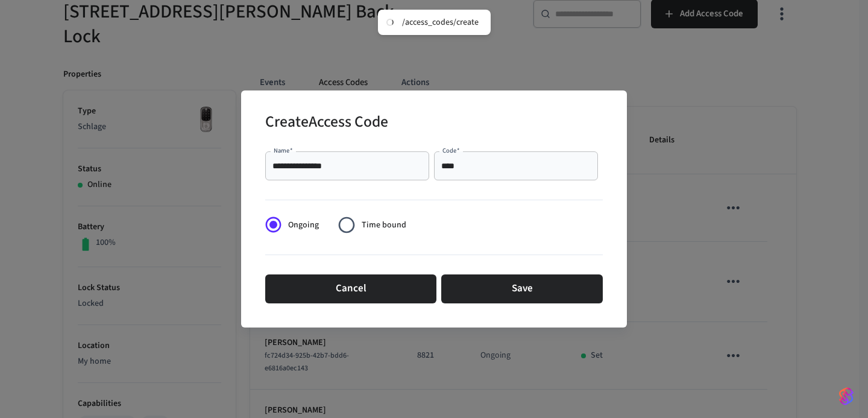  I want to click on label: Name, so click(283, 150).